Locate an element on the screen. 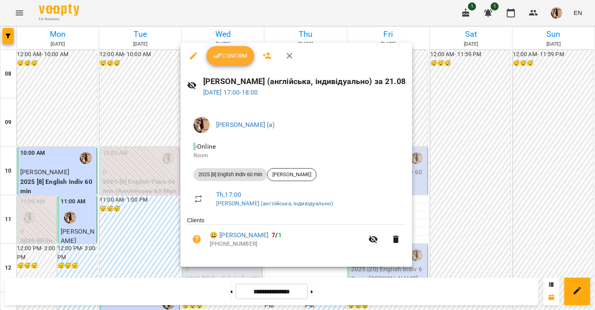 The width and height of the screenshot is (595, 310). button: Unpaid. Bill the attendance? is located at coordinates (197, 240).